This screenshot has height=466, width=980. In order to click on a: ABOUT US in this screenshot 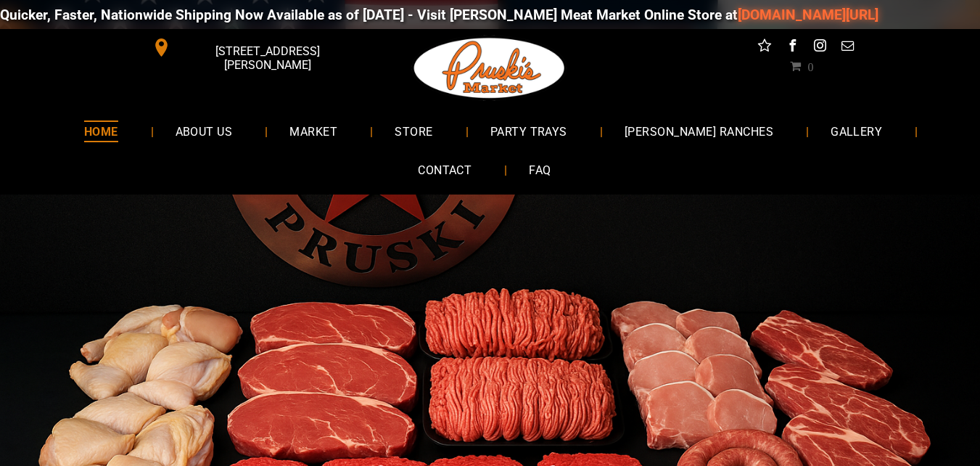, I will do `click(204, 131)`.